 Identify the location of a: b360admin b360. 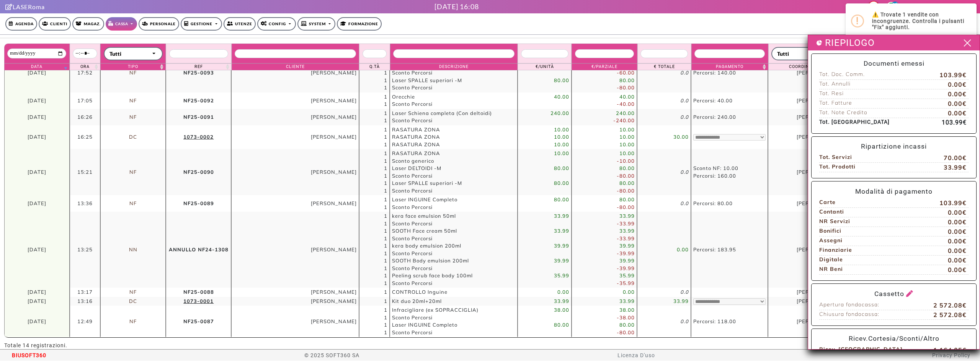
(945, 6).